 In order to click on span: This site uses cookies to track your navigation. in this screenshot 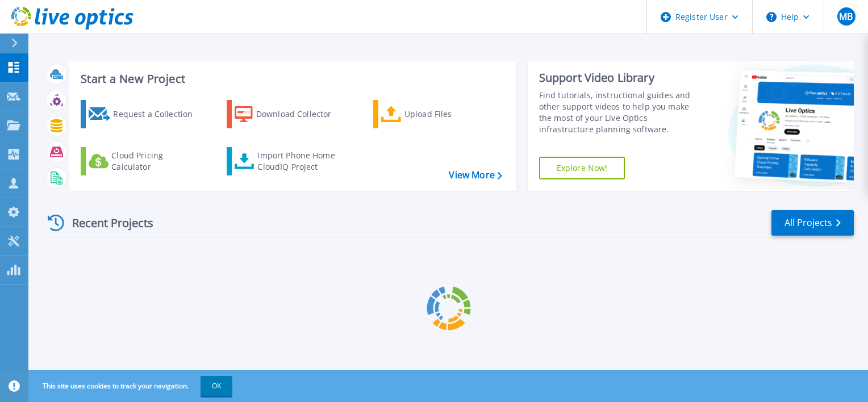, I will do `click(132, 386)`.